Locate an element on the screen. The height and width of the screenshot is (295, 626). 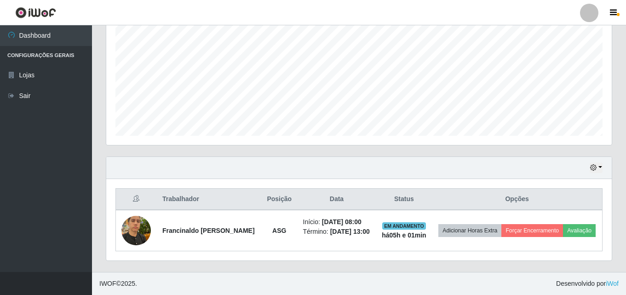
th: Data is located at coordinates (337, 199).